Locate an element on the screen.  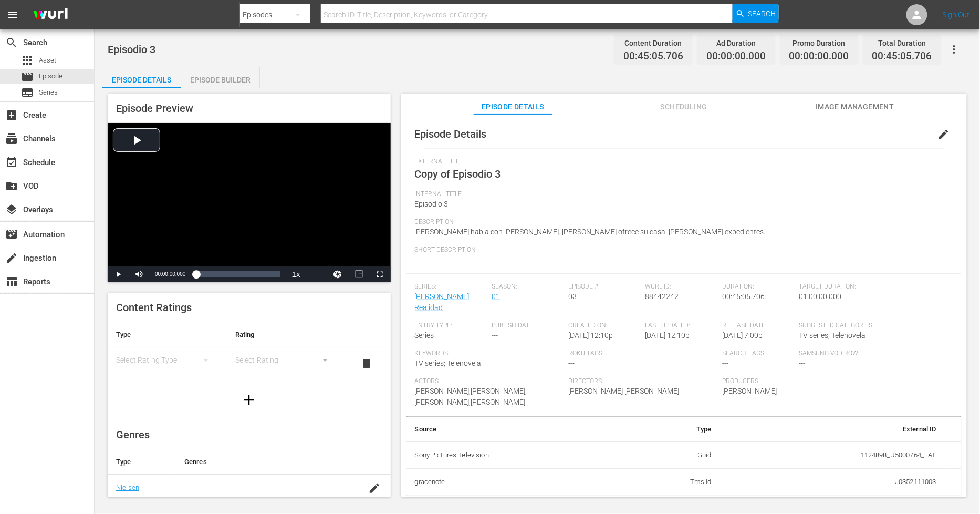
button: Episode Builder is located at coordinates (221, 78).